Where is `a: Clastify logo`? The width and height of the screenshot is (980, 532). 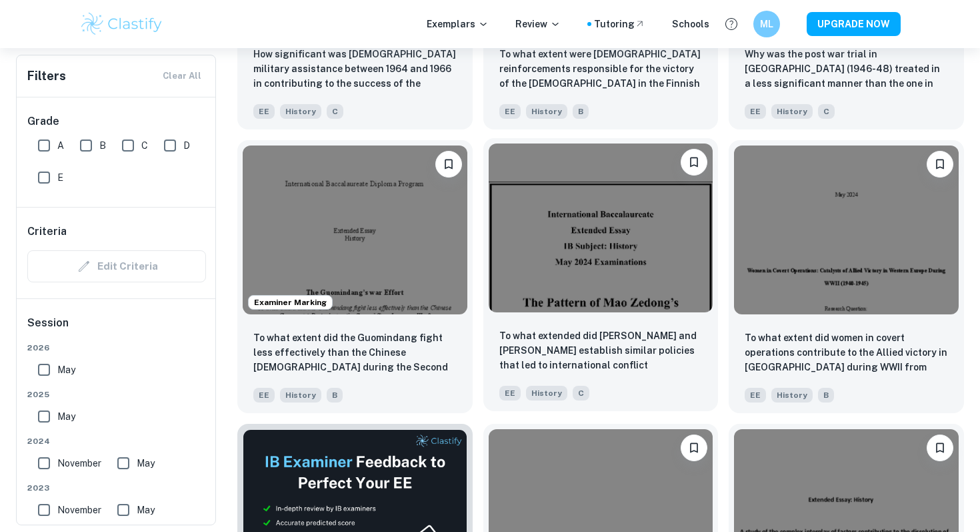
a: Clastify logo is located at coordinates (121, 24).